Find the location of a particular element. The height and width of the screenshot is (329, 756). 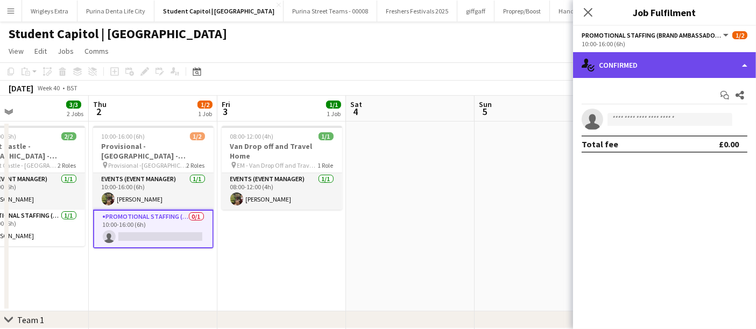

button: Purina Denta Life City is located at coordinates (116, 11).